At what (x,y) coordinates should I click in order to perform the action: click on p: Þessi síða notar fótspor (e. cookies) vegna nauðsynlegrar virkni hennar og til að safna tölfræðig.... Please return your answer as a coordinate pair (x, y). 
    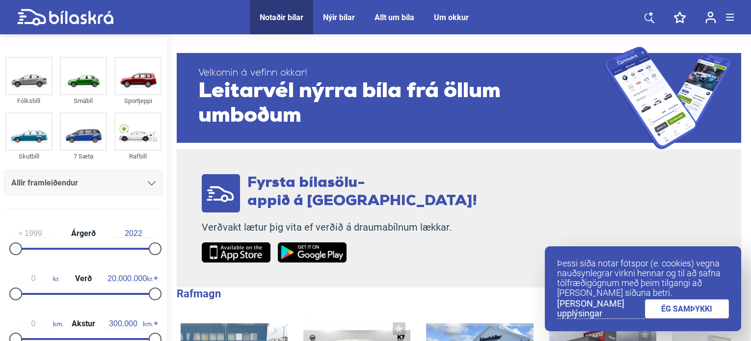
    Looking at the image, I should click on (643, 278).